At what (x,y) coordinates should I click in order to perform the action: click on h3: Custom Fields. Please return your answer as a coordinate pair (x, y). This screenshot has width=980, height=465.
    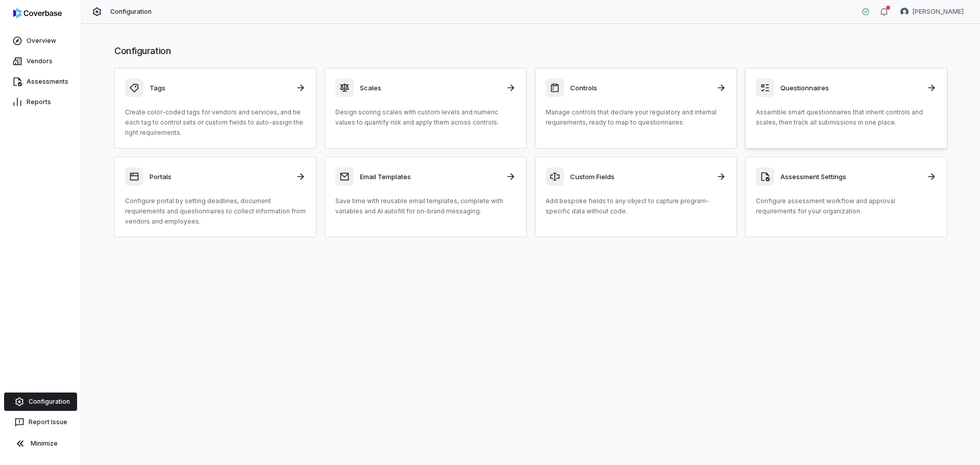
    Looking at the image, I should click on (640, 177).